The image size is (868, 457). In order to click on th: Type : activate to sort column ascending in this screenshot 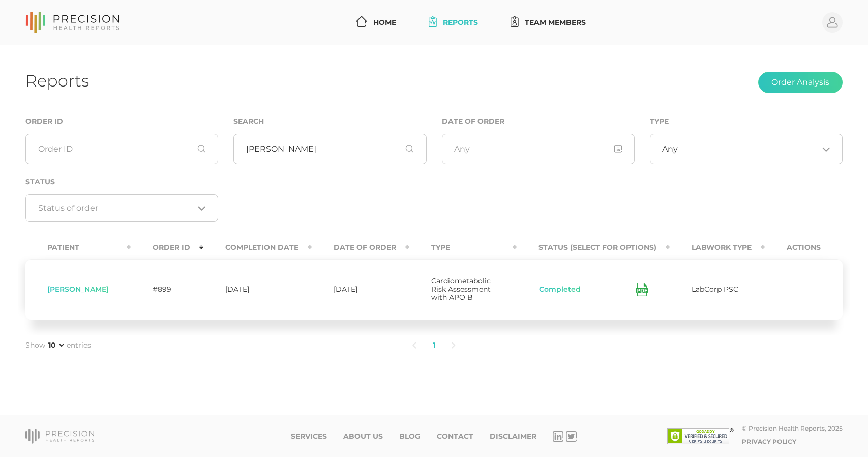, I will do `click(463, 248)`.